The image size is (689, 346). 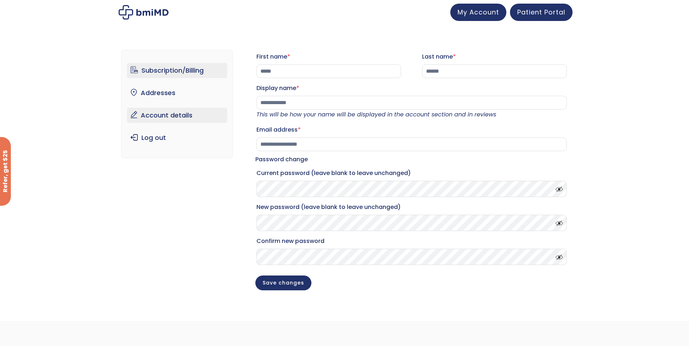 I want to click on a: Addresses, so click(x=177, y=93).